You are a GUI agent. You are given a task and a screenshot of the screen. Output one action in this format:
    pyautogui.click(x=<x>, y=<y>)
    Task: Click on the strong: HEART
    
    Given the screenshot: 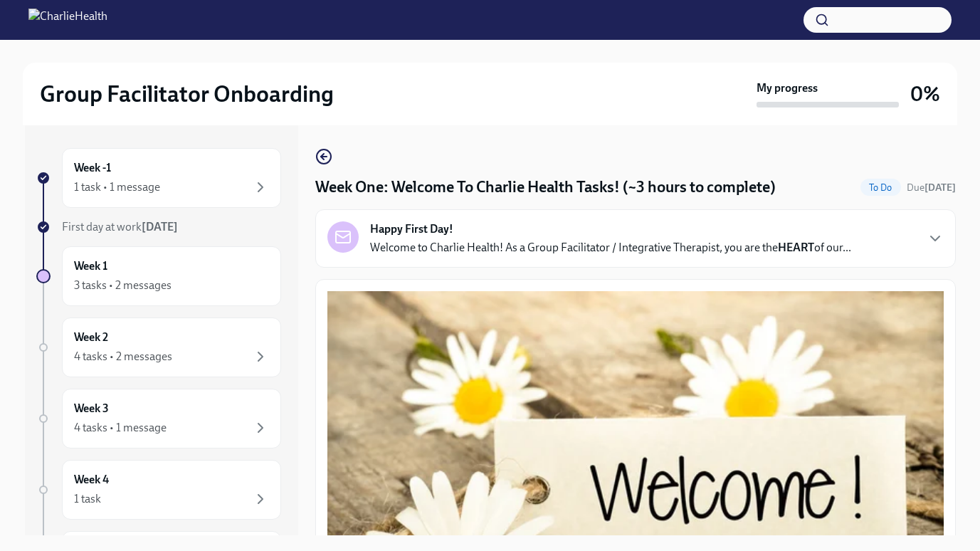 What is the action you would take?
    pyautogui.click(x=795, y=247)
    